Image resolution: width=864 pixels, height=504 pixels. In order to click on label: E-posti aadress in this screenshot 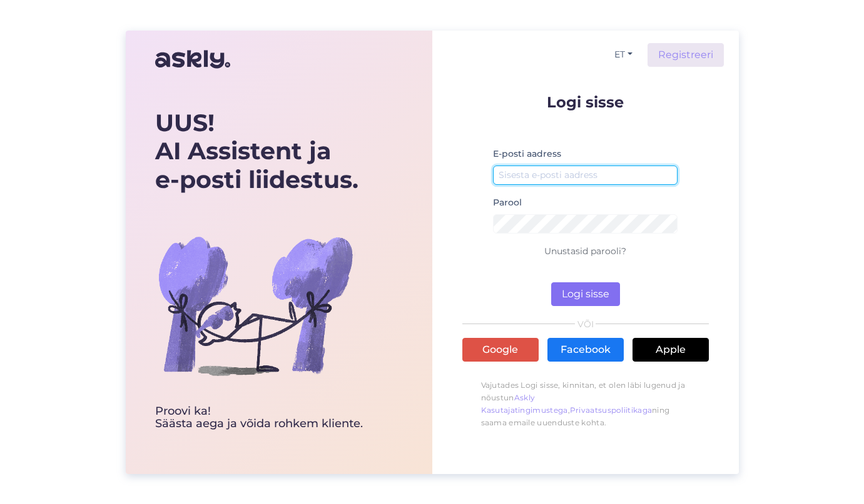, I will do `click(527, 154)`.